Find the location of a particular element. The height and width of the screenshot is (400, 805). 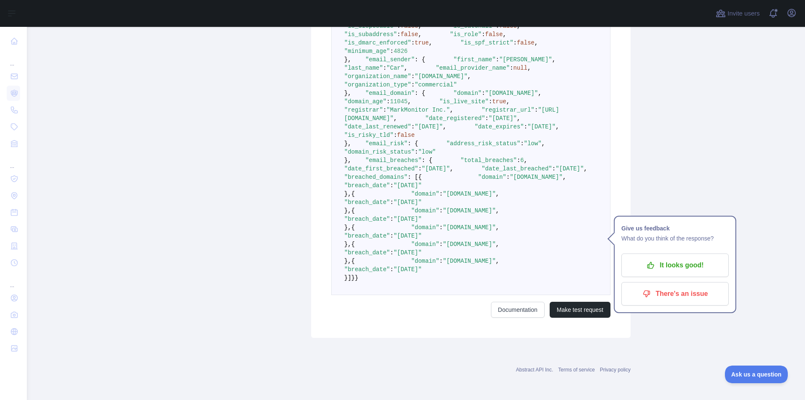

p: What do you think of the response? is located at coordinates (675, 238).